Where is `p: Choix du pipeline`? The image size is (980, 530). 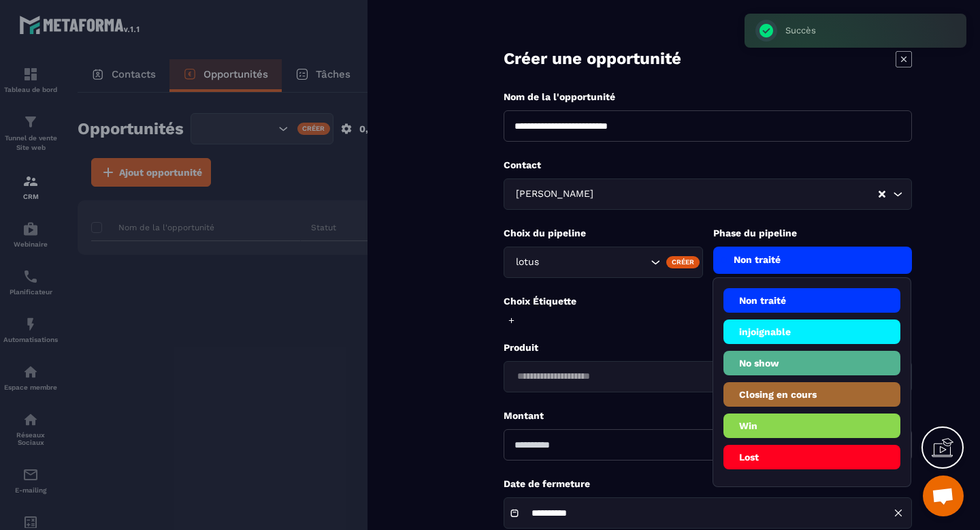
p: Choix du pipeline is located at coordinates (603, 233).